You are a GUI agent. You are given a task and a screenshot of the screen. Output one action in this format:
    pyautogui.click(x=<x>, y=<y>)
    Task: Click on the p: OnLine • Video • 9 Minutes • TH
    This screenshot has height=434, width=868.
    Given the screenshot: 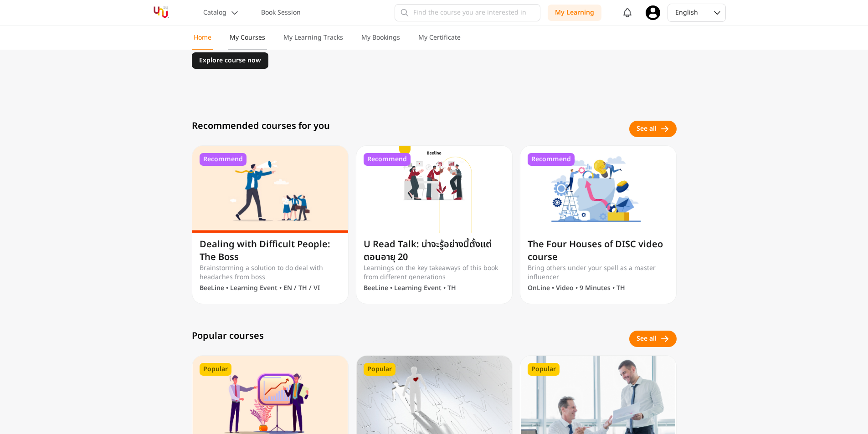 What is the action you would take?
    pyautogui.click(x=576, y=288)
    